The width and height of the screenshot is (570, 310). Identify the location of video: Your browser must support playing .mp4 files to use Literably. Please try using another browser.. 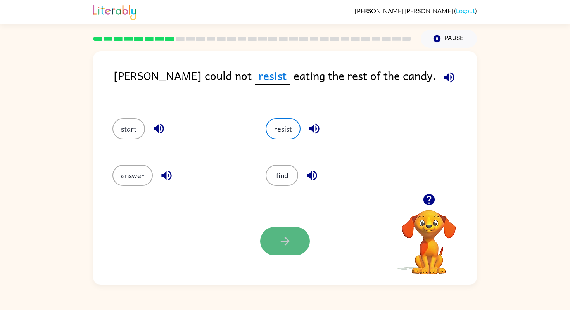
(429, 236).